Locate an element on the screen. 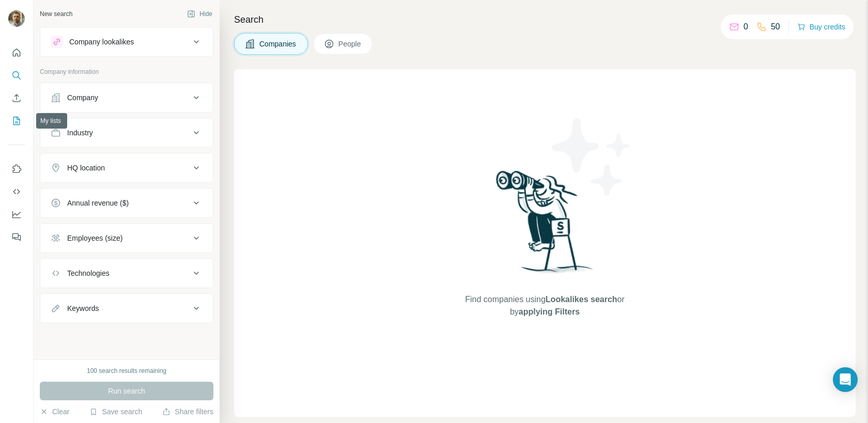 The image size is (868, 423). div: Annual revenue ($) is located at coordinates (97, 203).